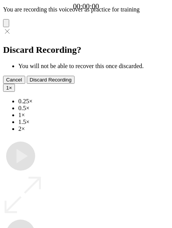  What do you see at coordinates (14, 79) in the screenshot?
I see `button: Cancel` at bounding box center [14, 79].